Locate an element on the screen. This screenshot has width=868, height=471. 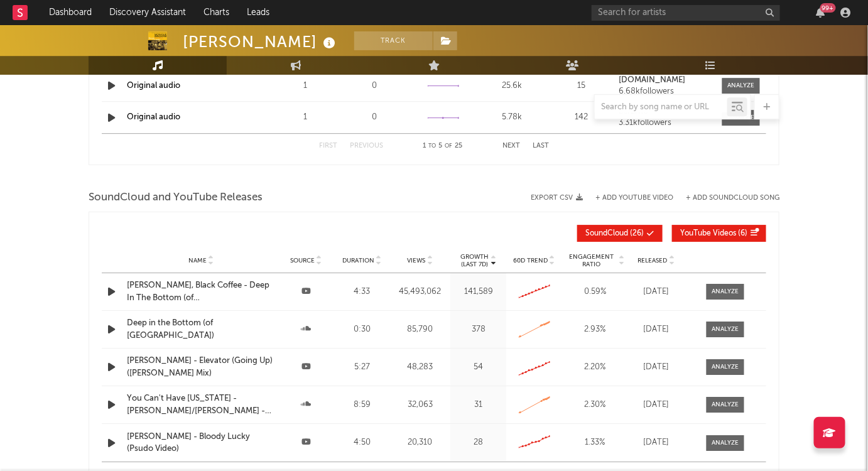
button: Track is located at coordinates (393, 41).